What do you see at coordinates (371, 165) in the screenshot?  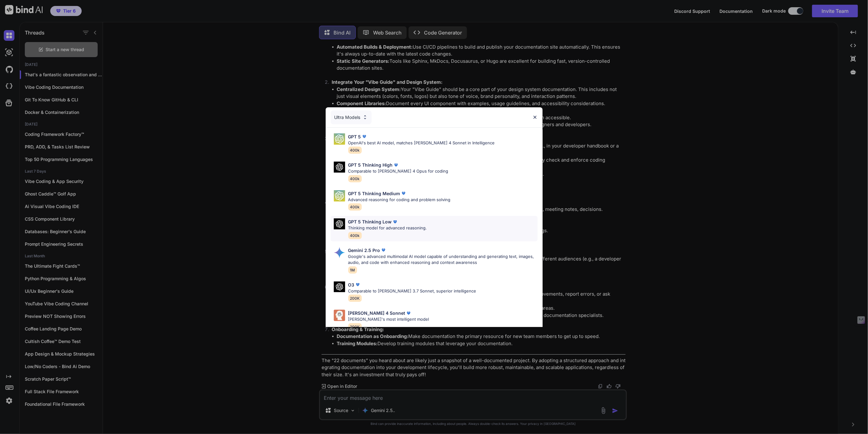 I see `p: GPT 5 Thinking High` at bounding box center [371, 165].